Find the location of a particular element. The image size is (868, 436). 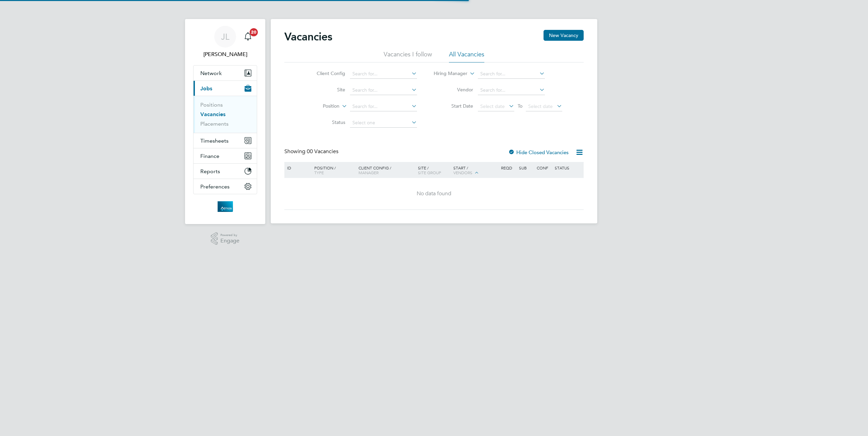

a: Powered byEngage is located at coordinates (225, 239).